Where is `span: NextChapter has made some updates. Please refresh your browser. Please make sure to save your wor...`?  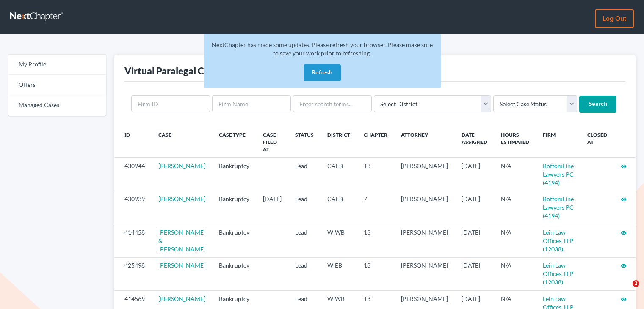
span: NextChapter has made some updates. Please refresh your browser. Please make sure to save your wor... is located at coordinates (322, 49).